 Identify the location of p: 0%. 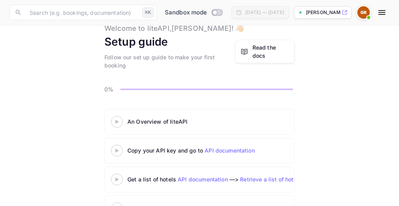
(111, 89).